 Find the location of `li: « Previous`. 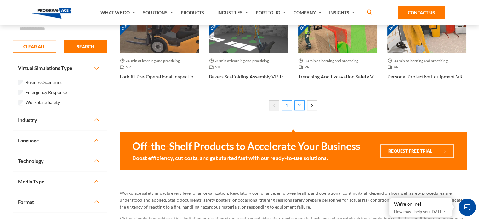

li: « Previous is located at coordinates (274, 106).